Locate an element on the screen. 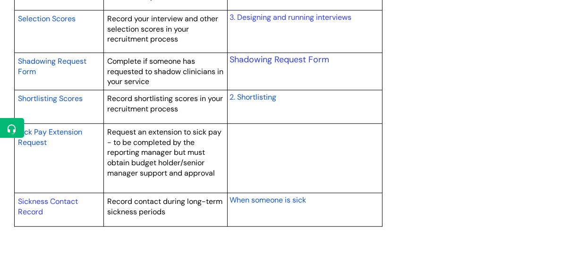 Image resolution: width=588 pixels, height=262 pixels. span: 2. Shortlisting is located at coordinates (253, 97).